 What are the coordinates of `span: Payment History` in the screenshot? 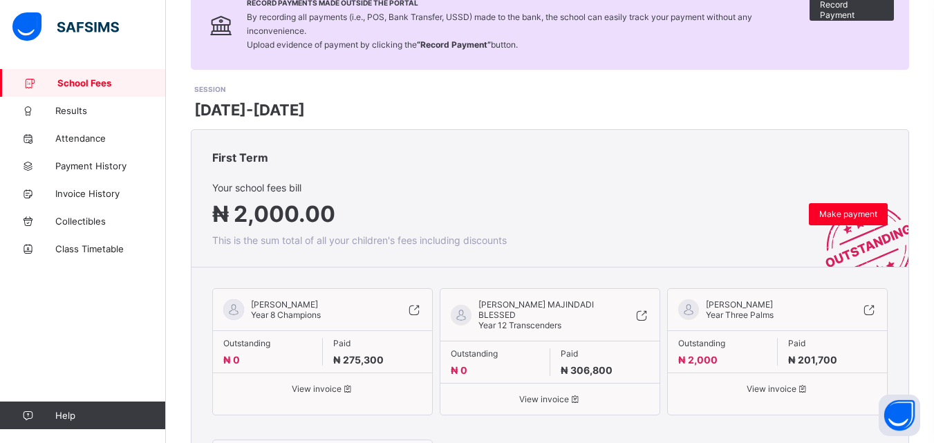 It's located at (111, 166).